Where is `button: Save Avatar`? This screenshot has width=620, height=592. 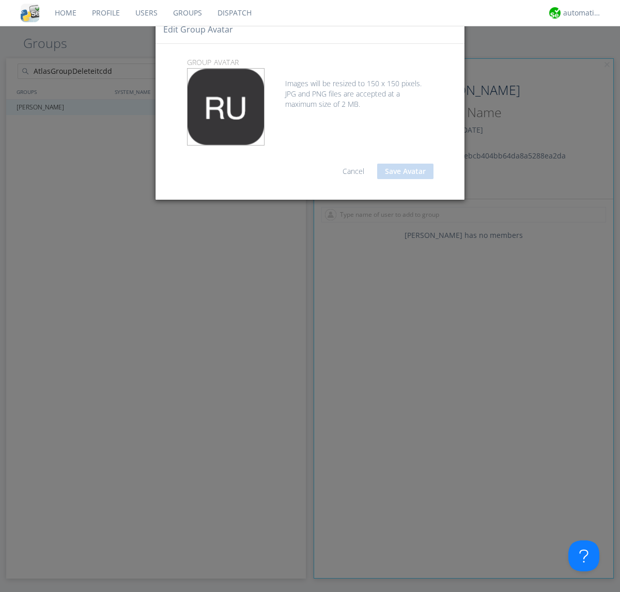
button: Save Avatar is located at coordinates (405, 171).